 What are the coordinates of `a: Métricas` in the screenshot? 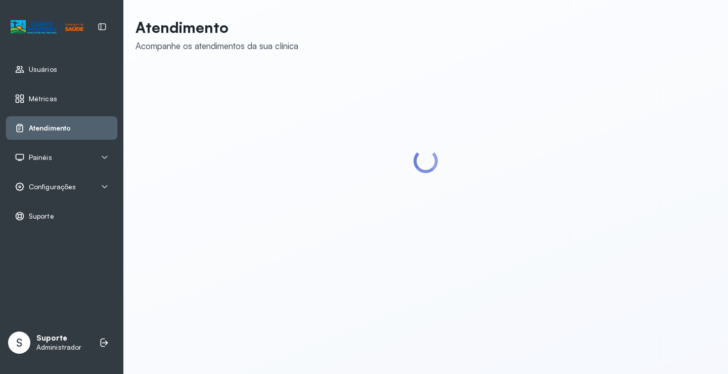 It's located at (62, 99).